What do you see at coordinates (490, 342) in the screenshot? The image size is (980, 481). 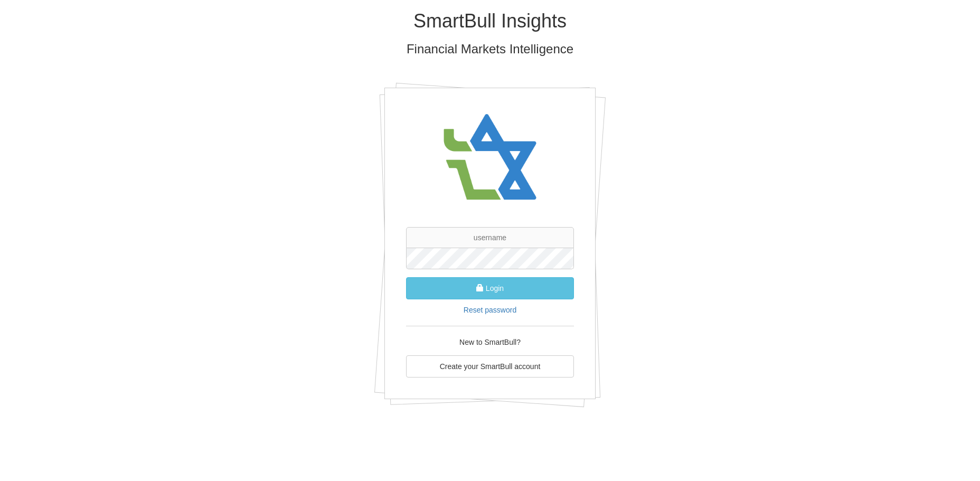 I see `span: New to SmartBull?` at bounding box center [490, 342].